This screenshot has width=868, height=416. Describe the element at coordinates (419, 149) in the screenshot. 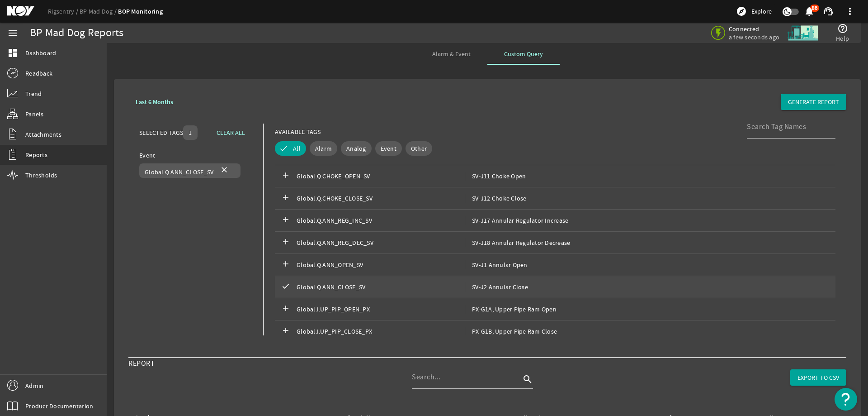

I see `span: Other` at that location.